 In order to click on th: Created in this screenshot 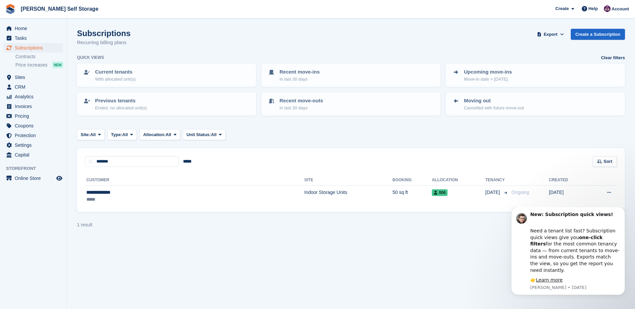, I will do `click(569, 180)`.